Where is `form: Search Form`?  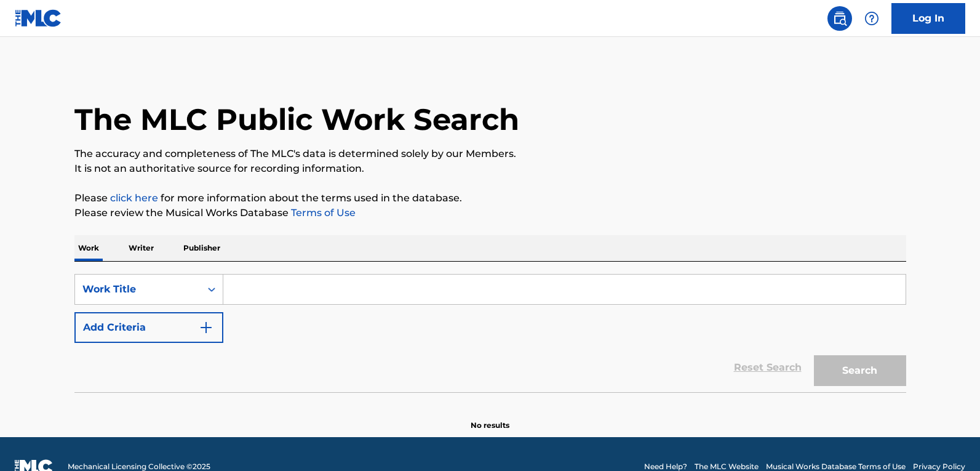 form: Search Form is located at coordinates (490, 333).